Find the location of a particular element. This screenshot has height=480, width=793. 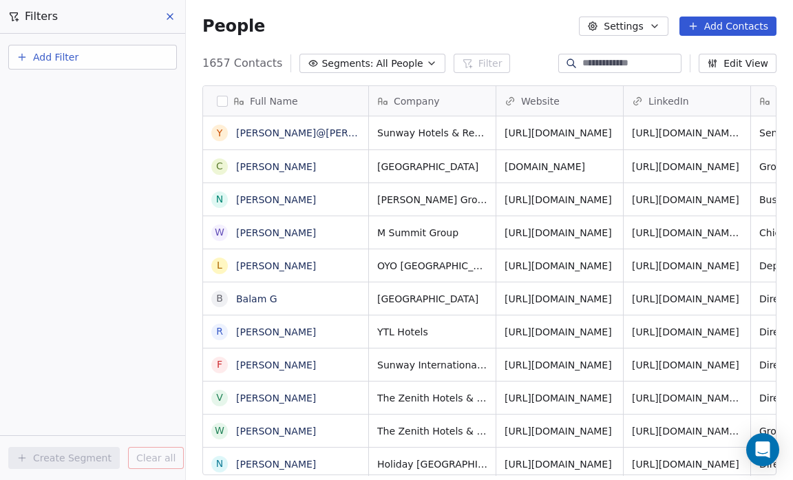

span: 1657 Contacts is located at coordinates (242, 63).